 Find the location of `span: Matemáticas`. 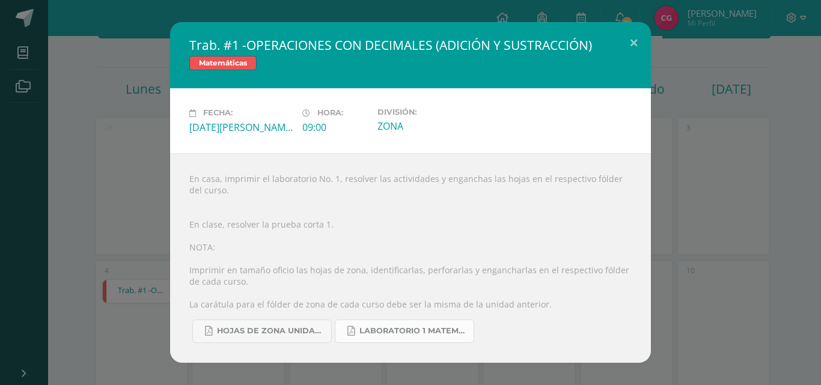

span: Matemáticas is located at coordinates (223, 63).